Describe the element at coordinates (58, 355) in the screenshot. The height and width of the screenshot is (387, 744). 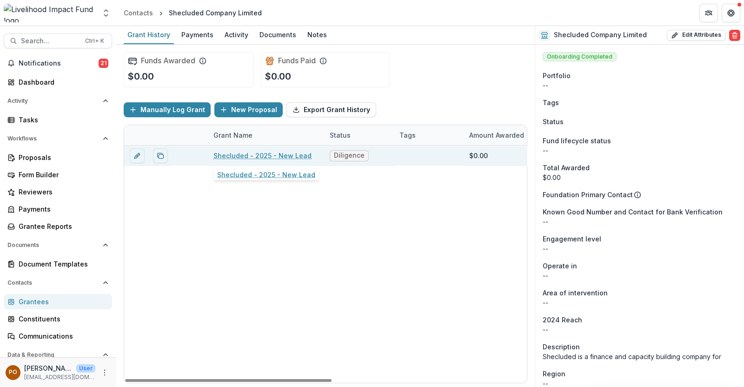
I see `button: Open Data & Reporting` at that location.